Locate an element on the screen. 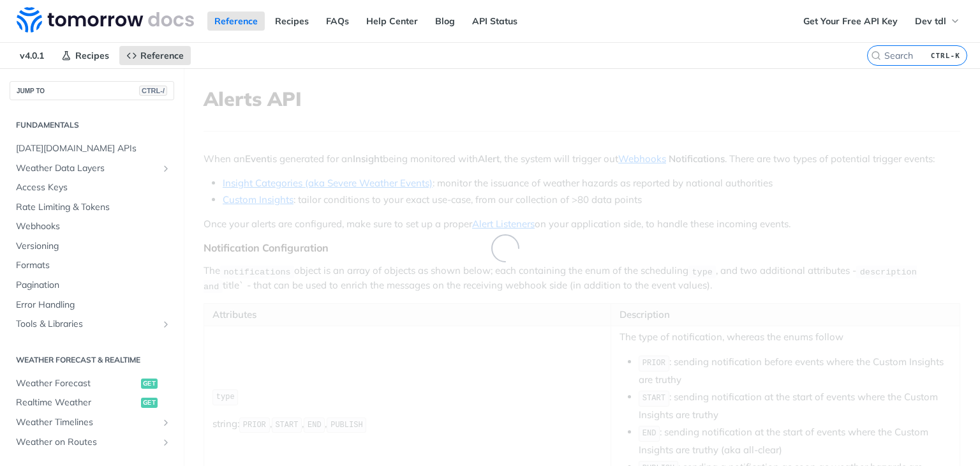 Image resolution: width=980 pixels, height=466 pixels. a: Help Center is located at coordinates (392, 21).